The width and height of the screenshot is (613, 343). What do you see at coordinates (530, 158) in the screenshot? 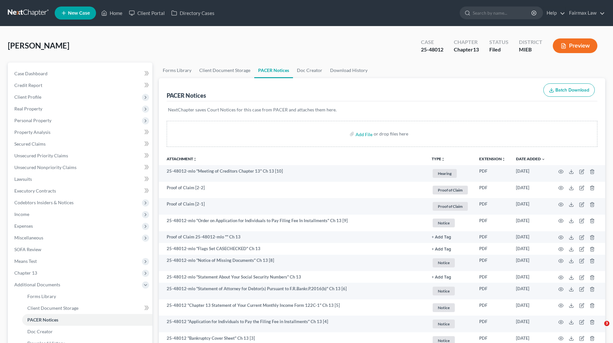
I see `a: Date Added expand_more` at bounding box center [530, 158].